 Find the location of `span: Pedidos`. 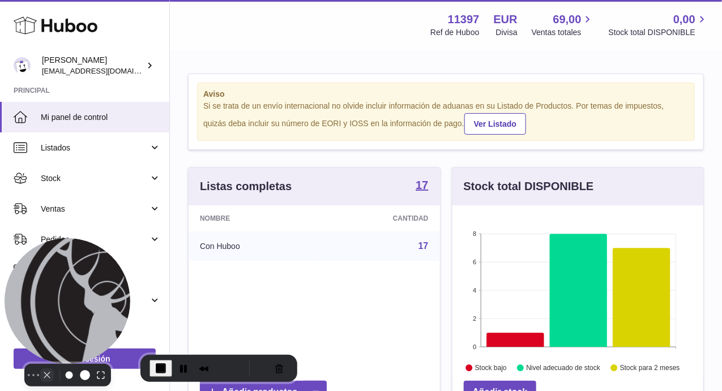

span: Pedidos is located at coordinates (95, 239).